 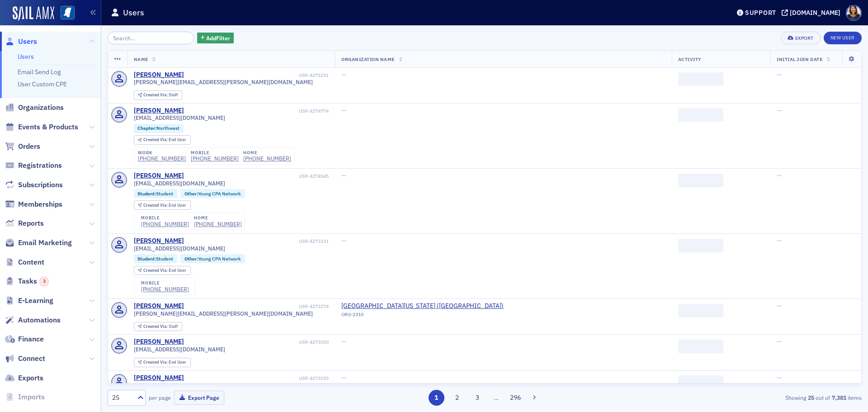 What do you see at coordinates (34, 205) in the screenshot?
I see `a: Memberships` at bounding box center [34, 205].